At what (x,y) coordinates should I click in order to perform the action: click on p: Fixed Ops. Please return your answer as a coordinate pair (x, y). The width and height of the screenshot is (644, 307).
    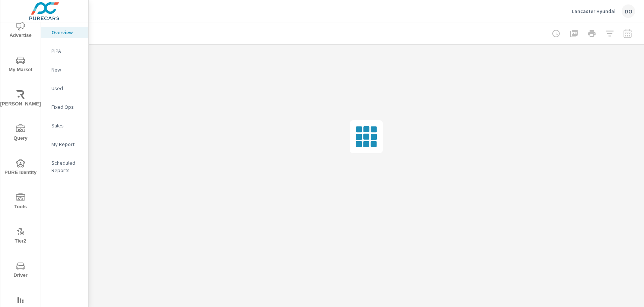
    Looking at the image, I should click on (67, 107).